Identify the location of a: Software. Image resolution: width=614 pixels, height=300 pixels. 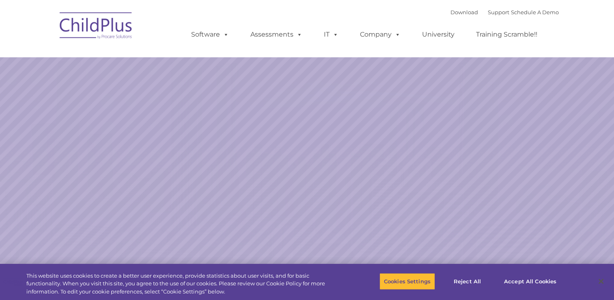
(210, 35).